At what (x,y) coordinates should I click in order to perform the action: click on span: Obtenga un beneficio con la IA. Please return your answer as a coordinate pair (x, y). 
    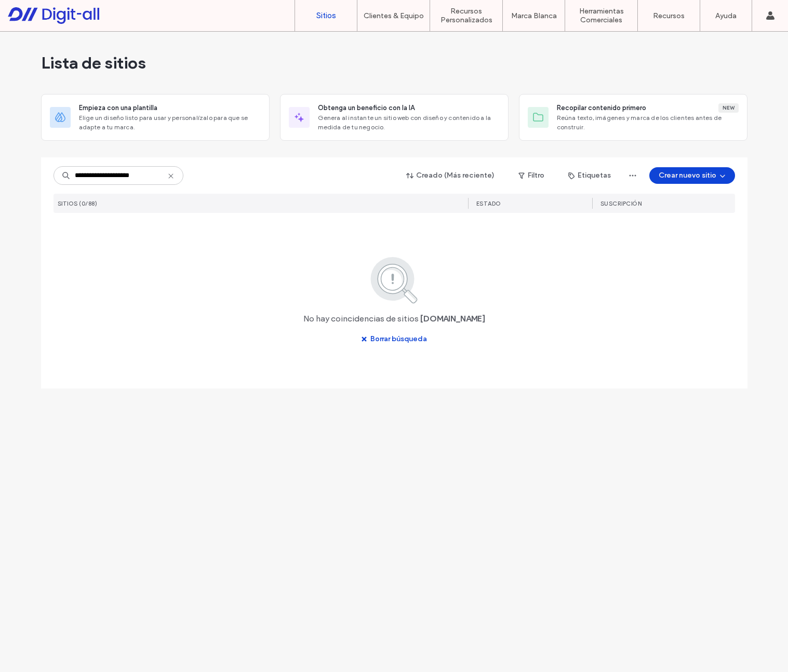
    Looking at the image, I should click on (366, 108).